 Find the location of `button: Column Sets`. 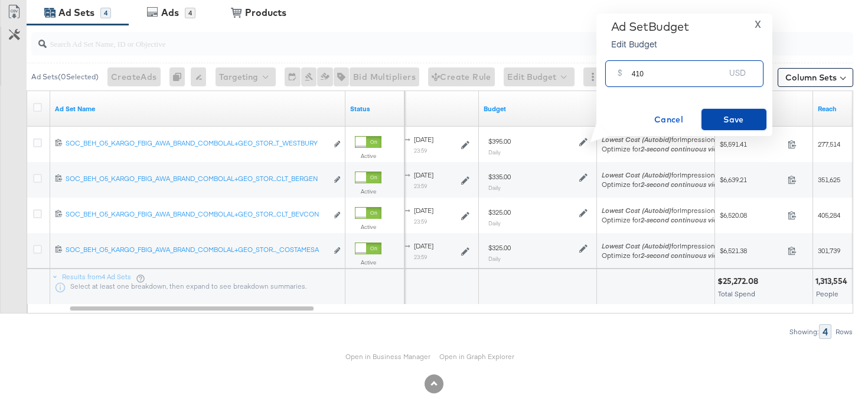

button: Column Sets is located at coordinates (815, 78).